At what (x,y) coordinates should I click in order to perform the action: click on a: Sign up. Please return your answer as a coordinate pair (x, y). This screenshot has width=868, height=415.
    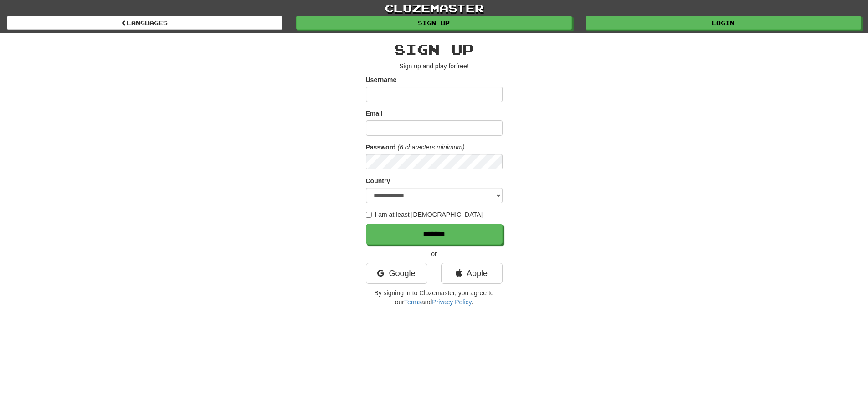
    Looking at the image, I should click on (434, 23).